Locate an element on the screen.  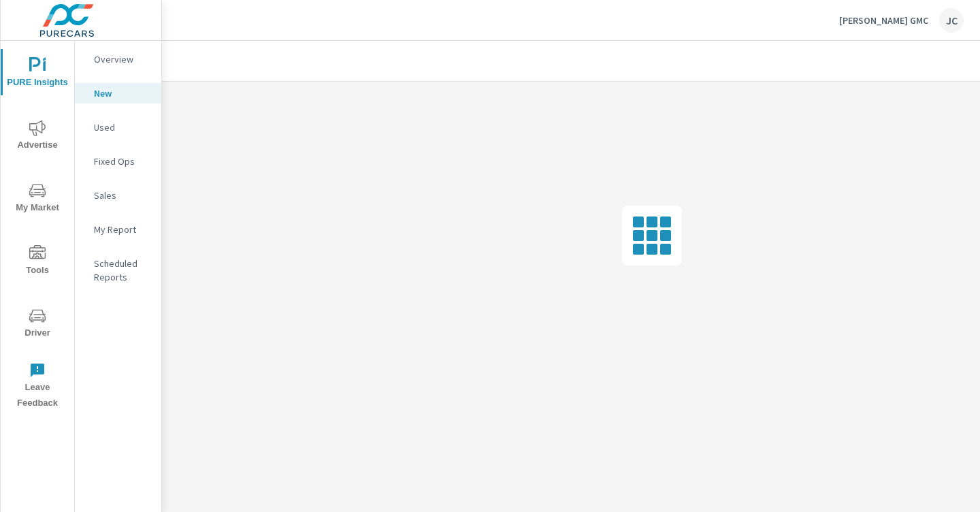
p: Scheduled Reports is located at coordinates (122, 271).